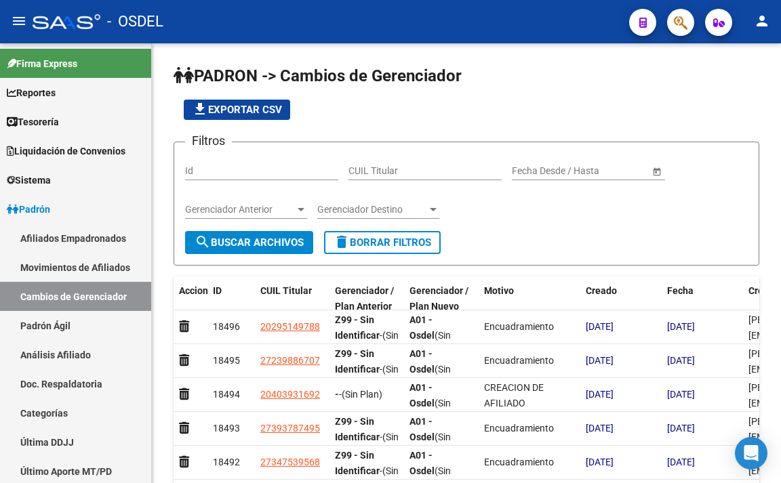 The height and width of the screenshot is (483, 781). What do you see at coordinates (203, 242) in the screenshot?
I see `mat-icon: search` at bounding box center [203, 242].